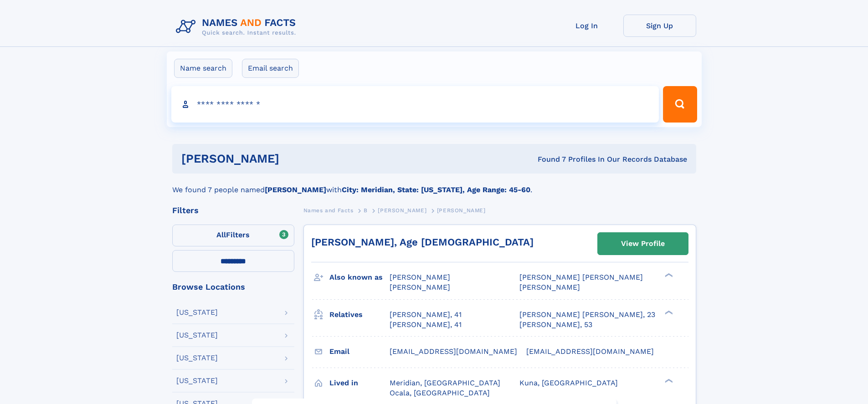 This screenshot has width=868, height=404. Describe the element at coordinates (233, 211) in the screenshot. I see `div: Filters` at that location.